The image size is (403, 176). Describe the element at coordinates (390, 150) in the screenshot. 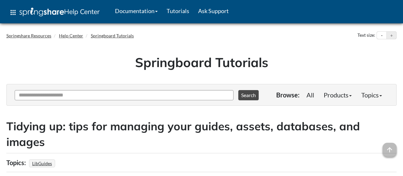

I see `span: arrow_upward` at that location.